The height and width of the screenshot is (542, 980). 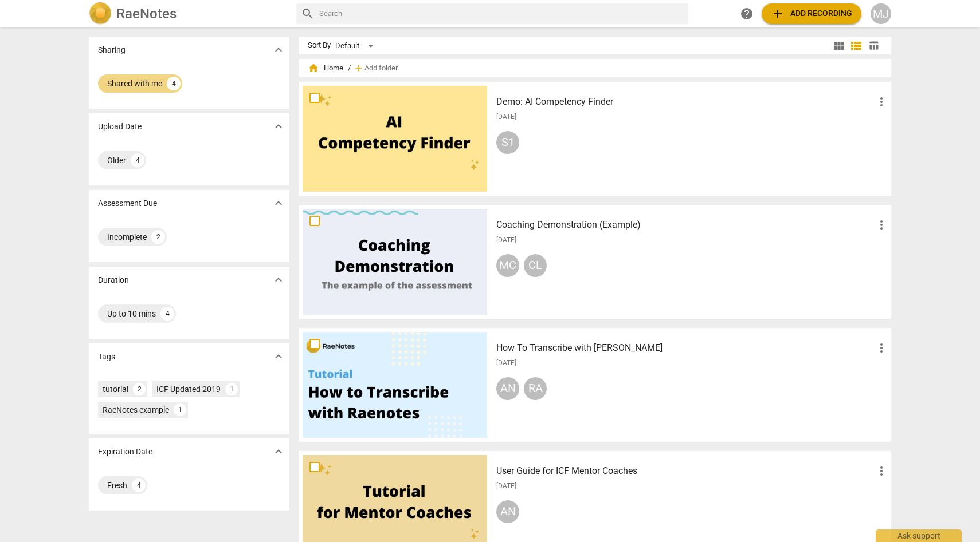 What do you see at coordinates (188, 14) in the screenshot?
I see `a: LogoRaeNotes` at bounding box center [188, 14].